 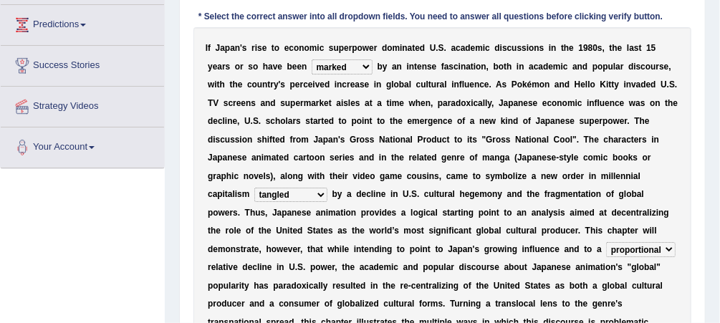 What do you see at coordinates (633, 85) in the screenshot?
I see `b: v` at bounding box center [633, 85].